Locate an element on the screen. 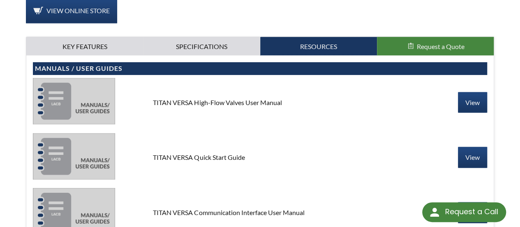 The width and height of the screenshot is (520, 227). a: Specifications is located at coordinates (202, 46).